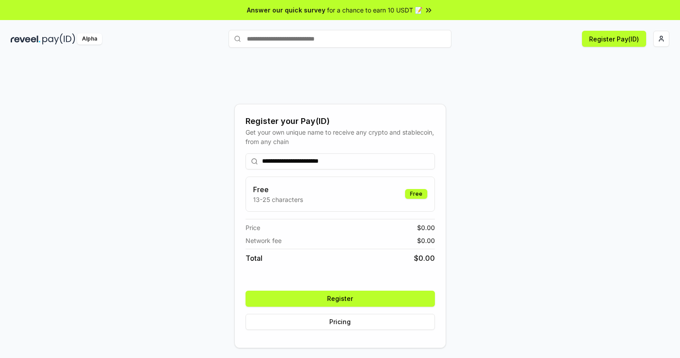  Describe the element at coordinates (59, 39) in the screenshot. I see `img: pay_id` at that location.